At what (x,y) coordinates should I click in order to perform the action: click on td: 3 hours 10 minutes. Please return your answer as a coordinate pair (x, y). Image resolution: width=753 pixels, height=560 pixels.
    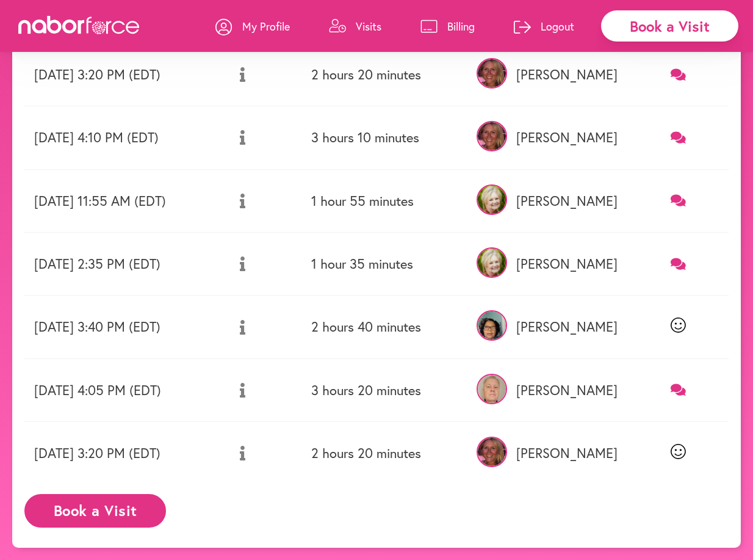
    Looking at the image, I should click on (385, 137).